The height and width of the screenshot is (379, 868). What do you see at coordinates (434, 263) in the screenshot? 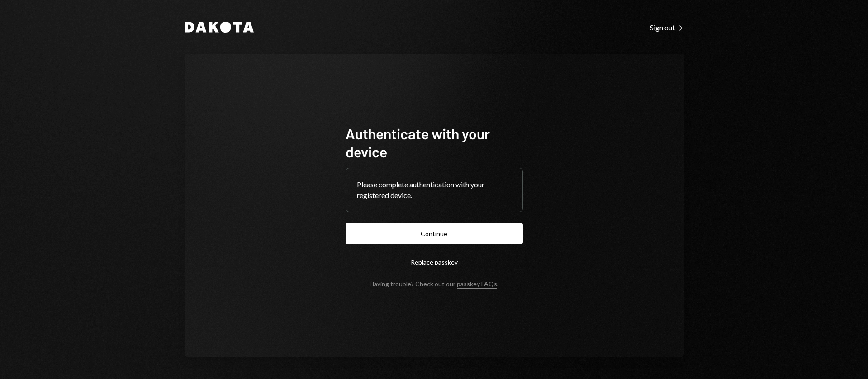
I see `button: Replace passkey` at bounding box center [434, 263].